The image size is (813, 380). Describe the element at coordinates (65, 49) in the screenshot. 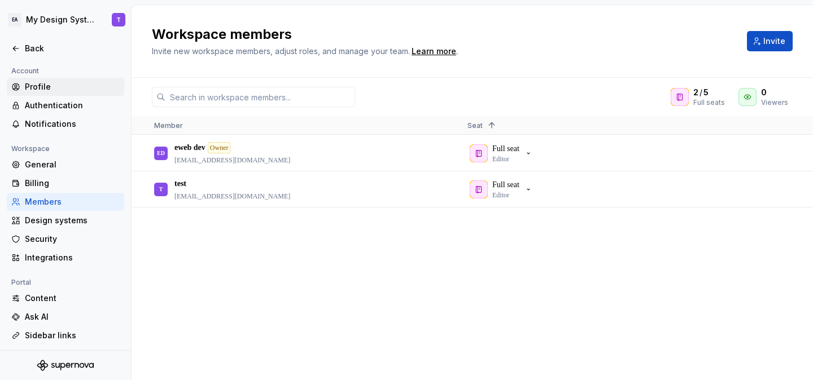

I see `a: Back` at that location.